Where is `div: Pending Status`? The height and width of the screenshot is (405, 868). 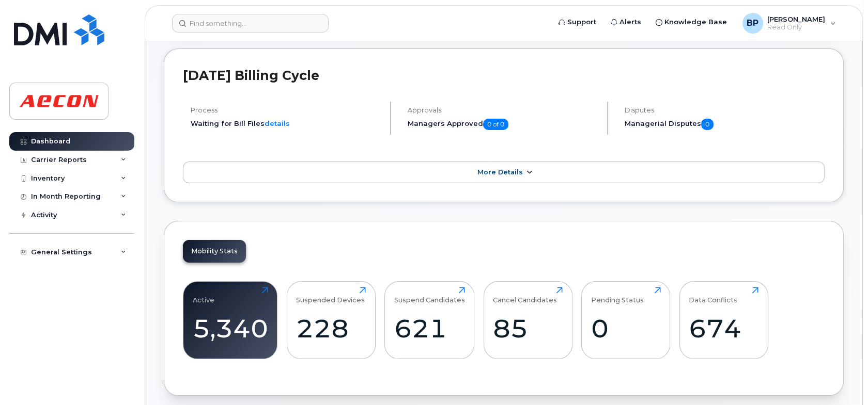
div: Pending Status is located at coordinates (618, 295).